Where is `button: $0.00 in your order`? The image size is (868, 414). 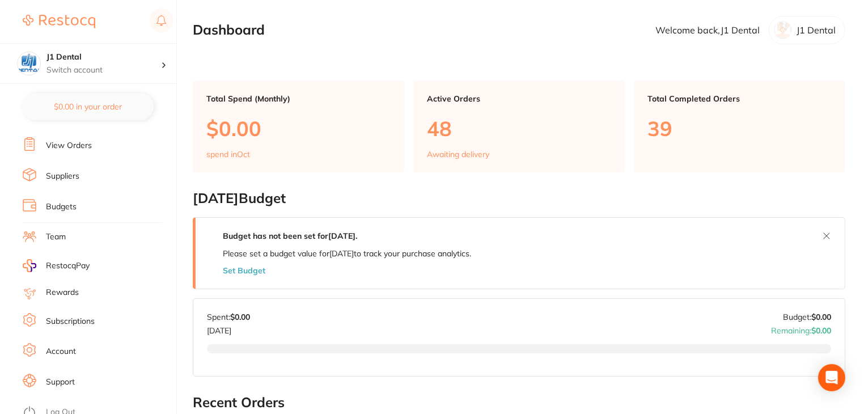
button: $0.00 in your order is located at coordinates (88, 107).